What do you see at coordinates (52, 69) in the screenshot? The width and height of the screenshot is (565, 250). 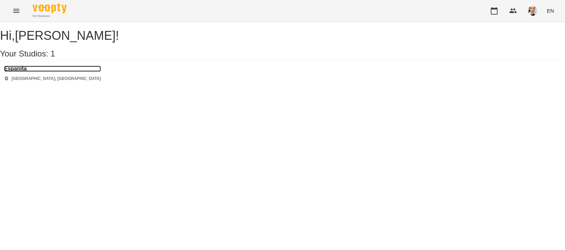 I see `a: Espanita` at bounding box center [52, 69].